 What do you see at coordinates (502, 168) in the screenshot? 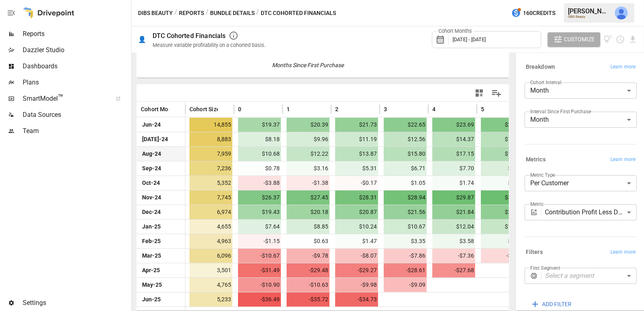
I see `span: $8.57` at bounding box center [502, 168].